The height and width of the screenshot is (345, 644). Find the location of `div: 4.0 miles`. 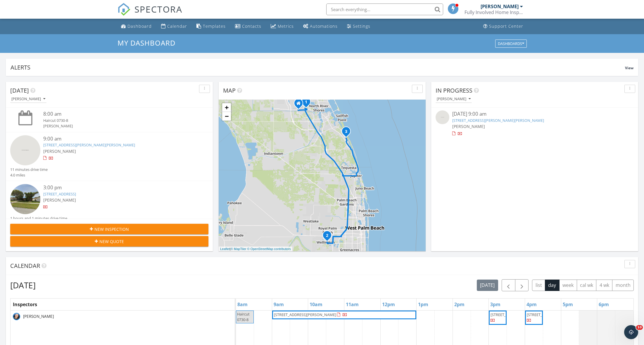

div: 4.0 miles is located at coordinates (29, 175).